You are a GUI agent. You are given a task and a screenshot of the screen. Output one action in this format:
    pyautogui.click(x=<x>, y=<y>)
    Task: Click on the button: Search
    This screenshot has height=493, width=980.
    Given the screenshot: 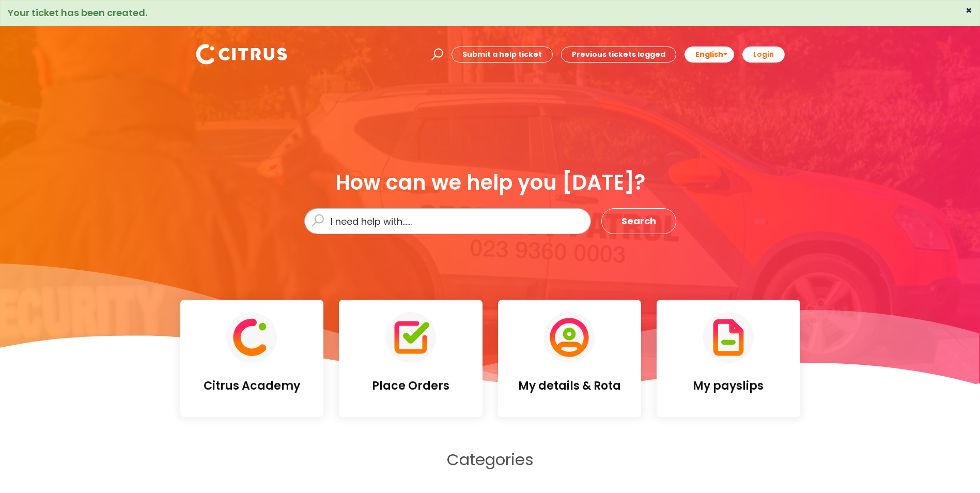 What is the action you would take?
    pyautogui.click(x=639, y=222)
    